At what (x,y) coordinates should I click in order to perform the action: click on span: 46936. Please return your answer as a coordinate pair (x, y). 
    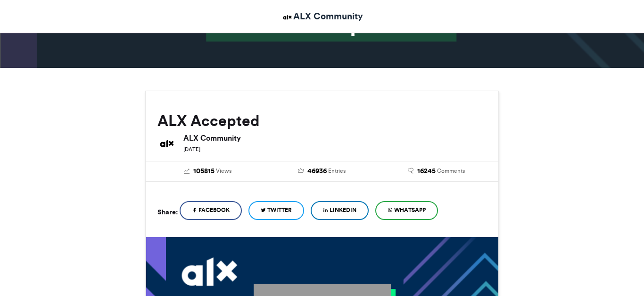
    Looking at the image, I should click on (317, 171).